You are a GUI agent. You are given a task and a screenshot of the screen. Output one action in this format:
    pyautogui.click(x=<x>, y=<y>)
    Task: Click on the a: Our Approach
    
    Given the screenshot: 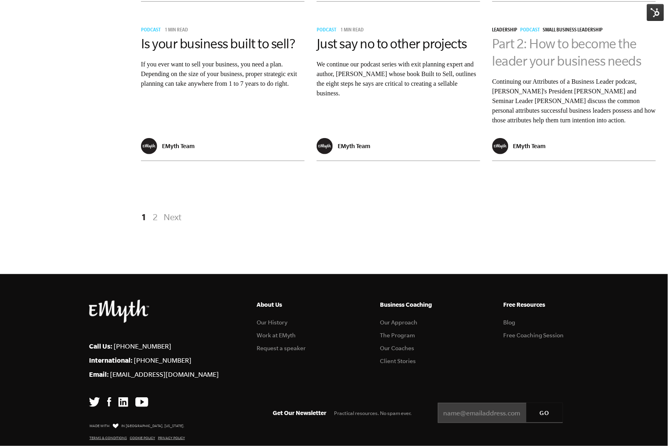 What is the action you would take?
    pyautogui.click(x=398, y=323)
    